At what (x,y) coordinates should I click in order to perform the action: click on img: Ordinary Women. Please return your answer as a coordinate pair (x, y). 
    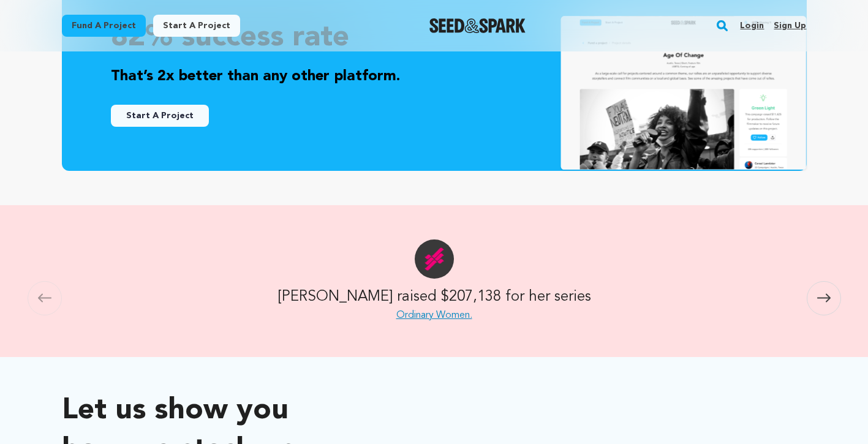
    Looking at the image, I should click on (434, 259).